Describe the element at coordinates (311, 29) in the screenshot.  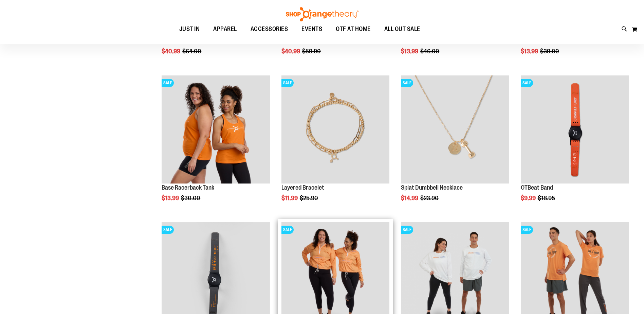
I see `span: EVENTS` at that location.